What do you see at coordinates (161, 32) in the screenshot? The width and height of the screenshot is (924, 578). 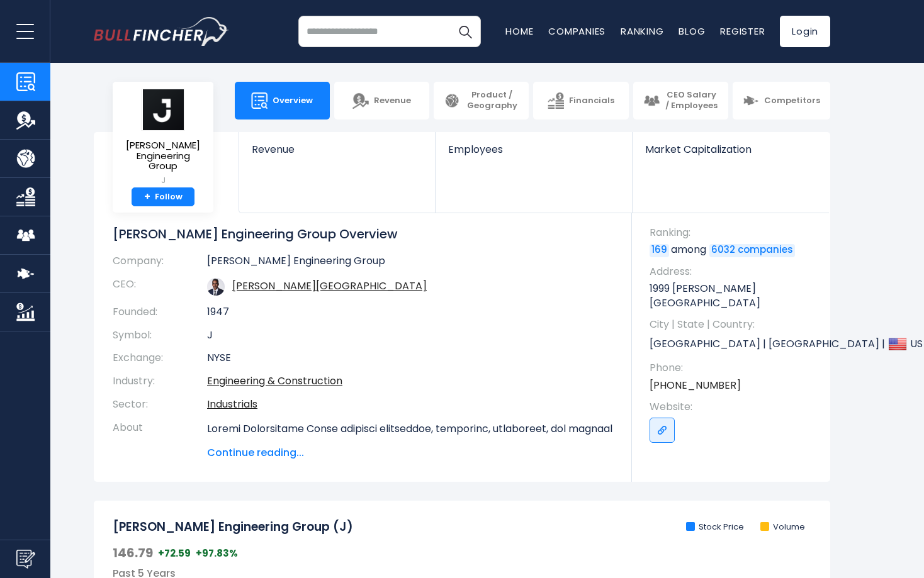 I see `img: bullfincher logo` at bounding box center [161, 32].